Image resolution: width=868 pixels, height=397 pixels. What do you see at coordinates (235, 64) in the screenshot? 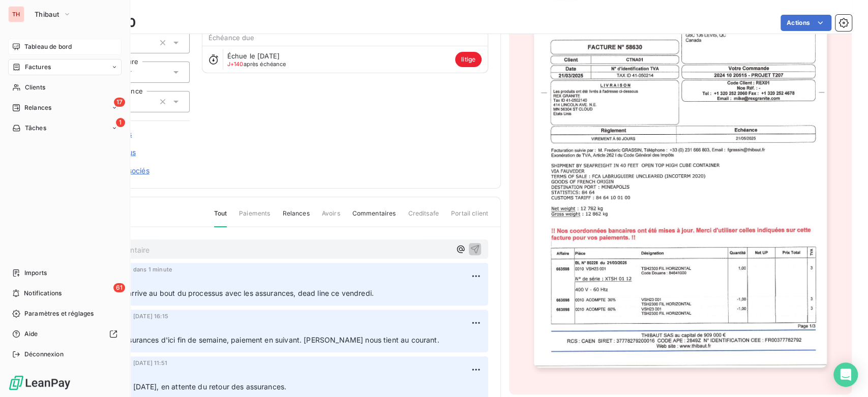
I see `span: J+140` at bounding box center [235, 64].